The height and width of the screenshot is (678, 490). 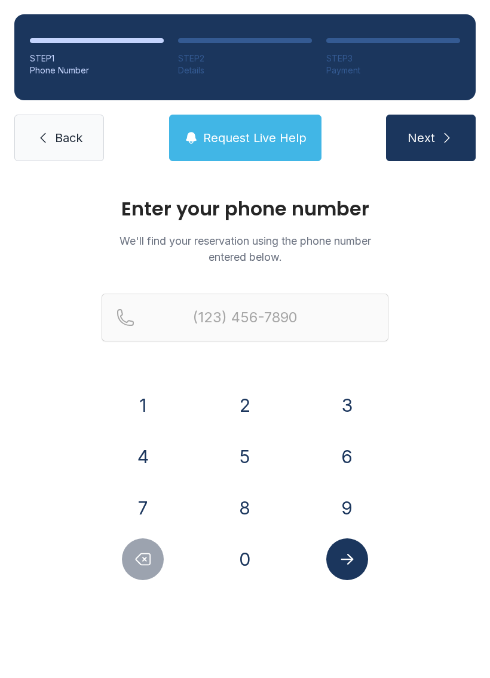 What do you see at coordinates (245, 457) in the screenshot?
I see `button: 5` at bounding box center [245, 457].